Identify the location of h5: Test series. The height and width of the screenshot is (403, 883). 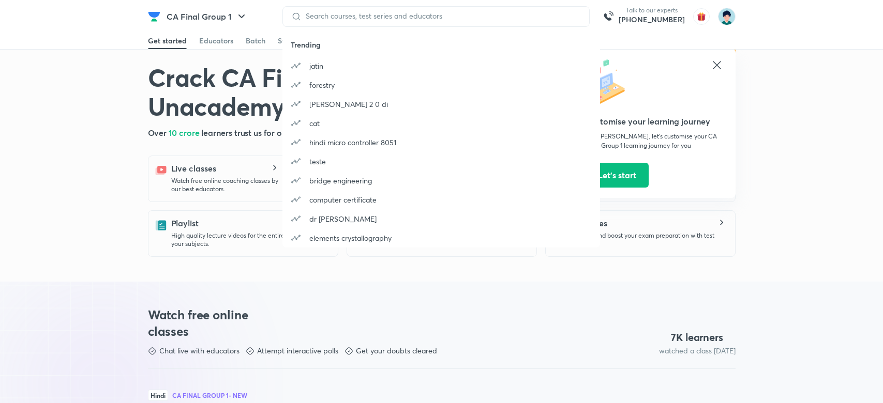
(588, 223).